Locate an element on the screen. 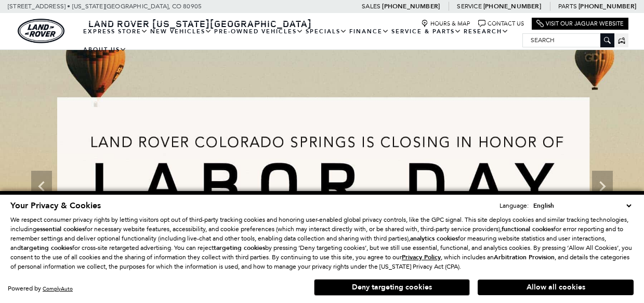  div: Powered by is located at coordinates (40, 288).